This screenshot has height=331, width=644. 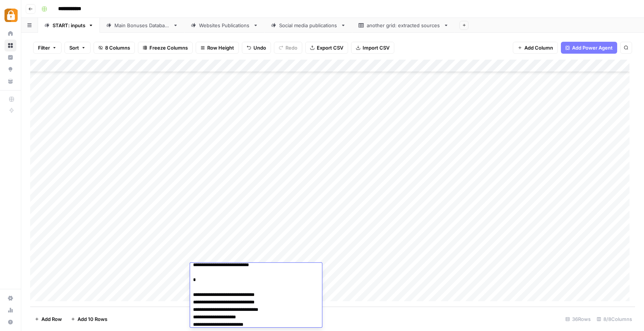 I want to click on button: Filter, so click(x=47, y=47).